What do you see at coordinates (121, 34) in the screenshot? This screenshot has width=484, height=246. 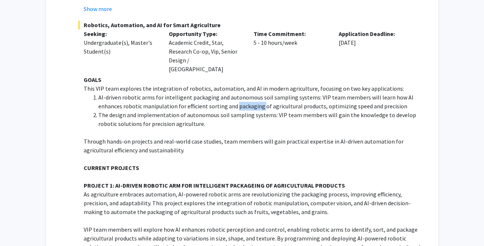 I see `p: Seeking:` at bounding box center [121, 34].